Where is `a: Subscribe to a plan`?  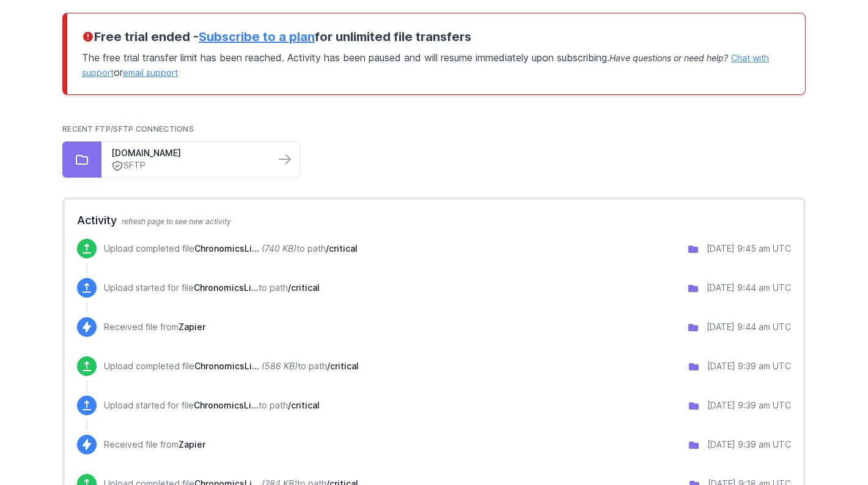
a: Subscribe to a plan is located at coordinates (257, 37).